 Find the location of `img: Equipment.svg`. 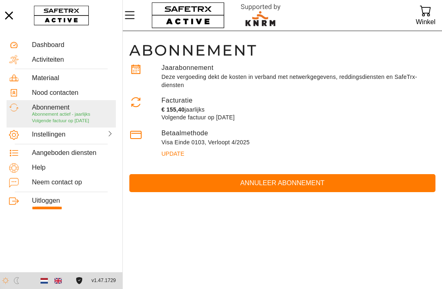

img: Equipment.svg is located at coordinates (14, 78).